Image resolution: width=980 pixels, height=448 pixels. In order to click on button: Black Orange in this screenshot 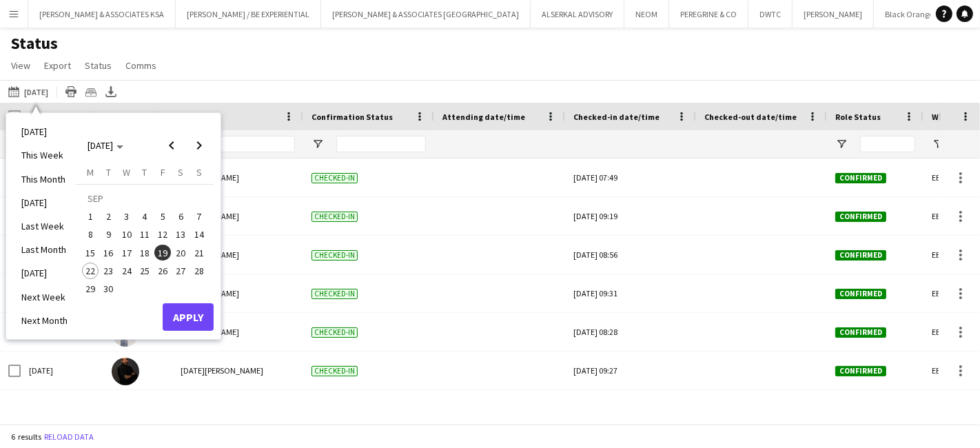, I will do `click(909, 14)`.